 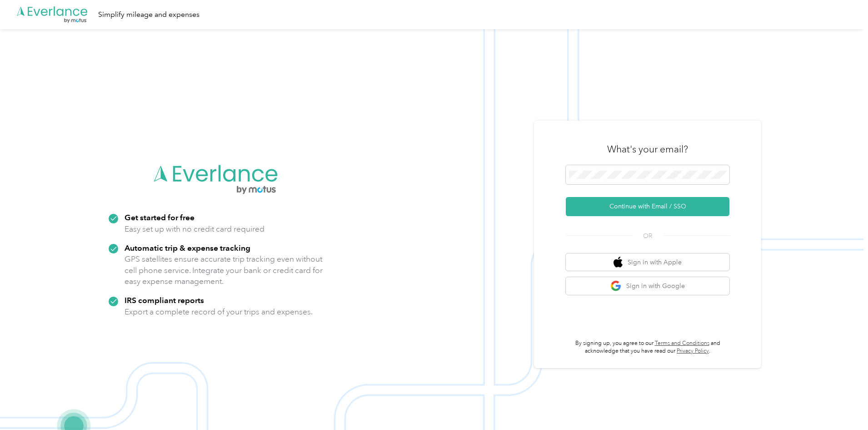 What do you see at coordinates (682, 343) in the screenshot?
I see `a: Terms and Conditions` at bounding box center [682, 343].